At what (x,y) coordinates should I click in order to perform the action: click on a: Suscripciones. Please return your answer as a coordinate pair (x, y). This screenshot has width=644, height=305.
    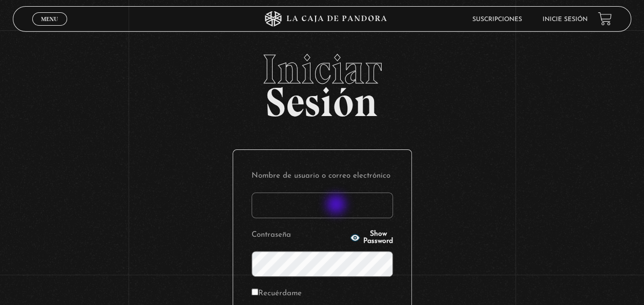
    Looking at the image, I should click on (497, 19).